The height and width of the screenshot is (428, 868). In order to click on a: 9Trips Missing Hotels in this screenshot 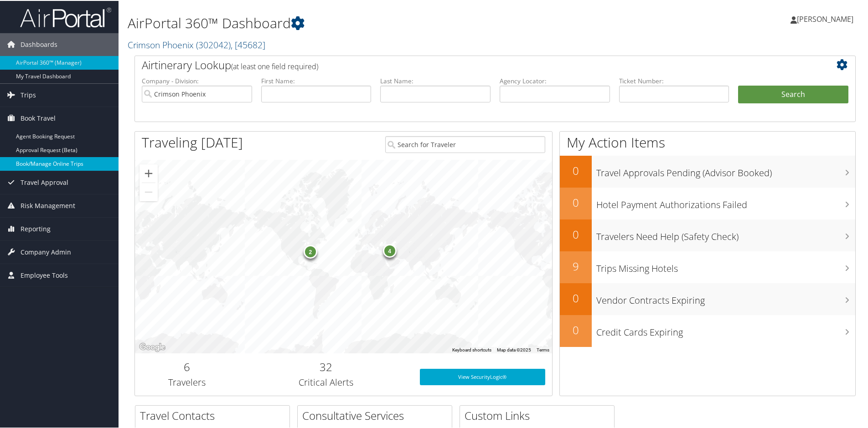, I will do `click(707, 267)`.